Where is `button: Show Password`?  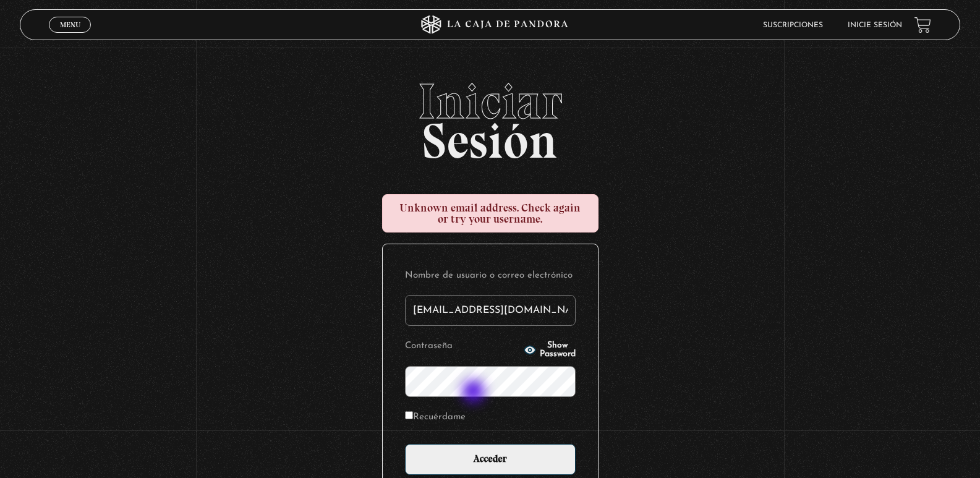 button: Show Password is located at coordinates (550, 350).